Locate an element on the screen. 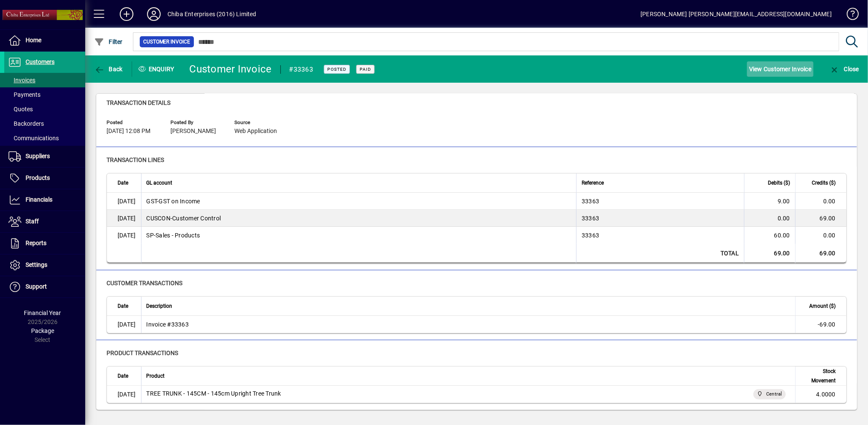  a: Invoices is located at coordinates (45, 80).